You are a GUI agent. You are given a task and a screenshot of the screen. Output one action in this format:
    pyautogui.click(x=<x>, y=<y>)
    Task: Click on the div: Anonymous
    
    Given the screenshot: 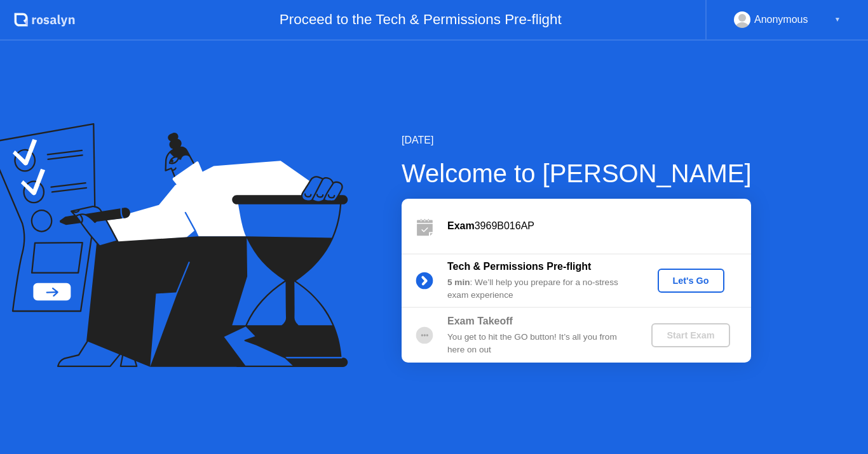 What is the action you would take?
    pyautogui.click(x=781, y=20)
    